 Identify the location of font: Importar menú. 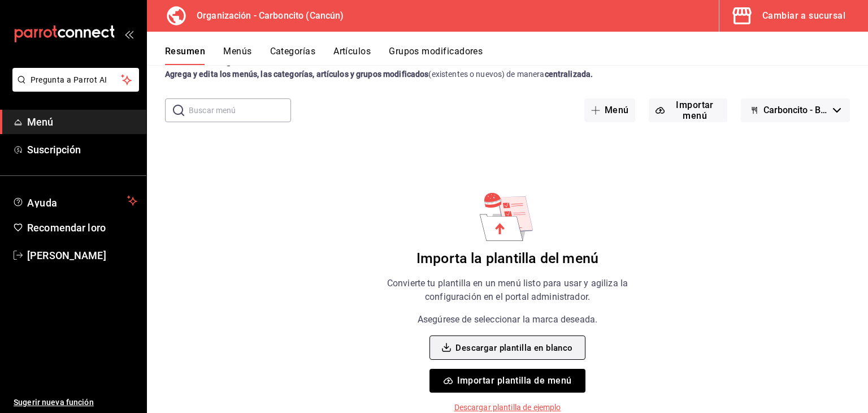
(695, 110).